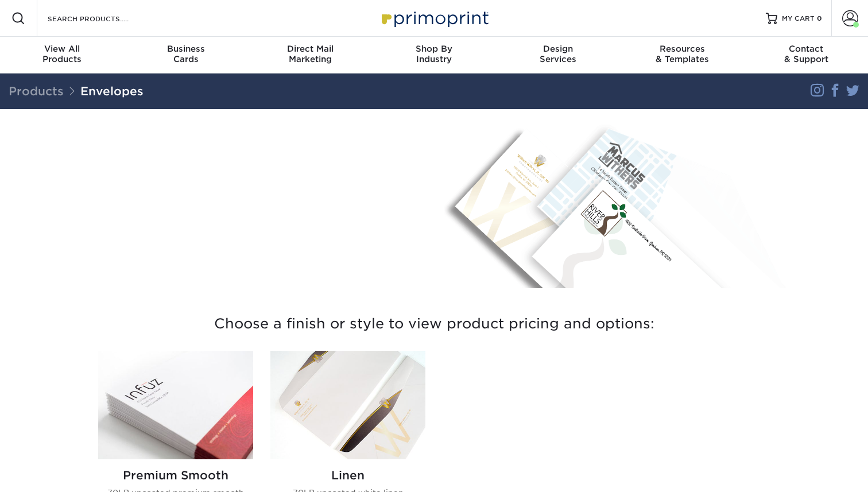 This screenshot has height=492, width=868. Describe the element at coordinates (348, 405) in the screenshot. I see `img: Linen Envelopes` at that location.